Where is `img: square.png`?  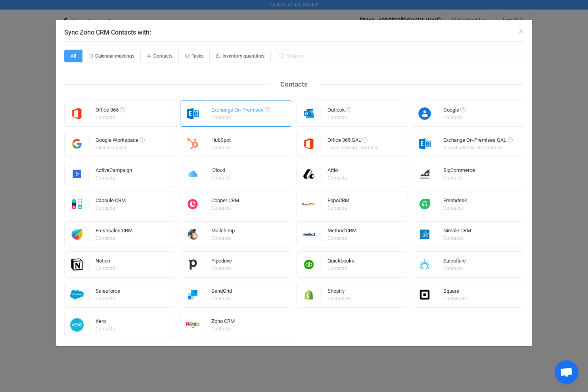
img: square.png is located at coordinates (425, 294).